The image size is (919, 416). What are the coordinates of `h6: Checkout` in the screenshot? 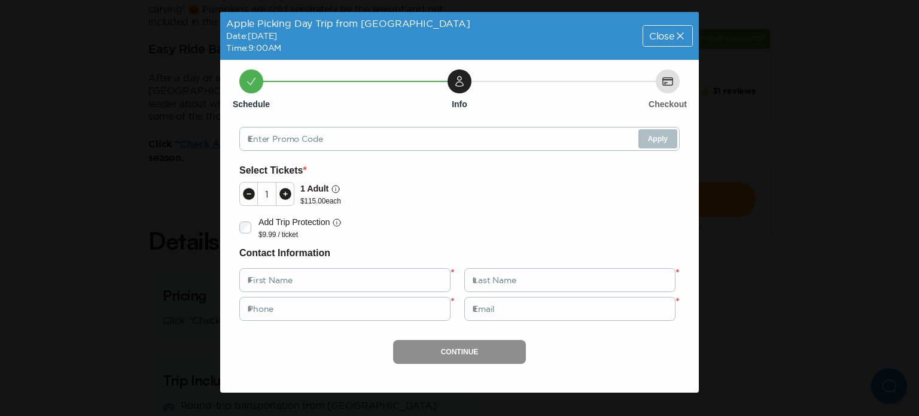 It's located at (667, 104).